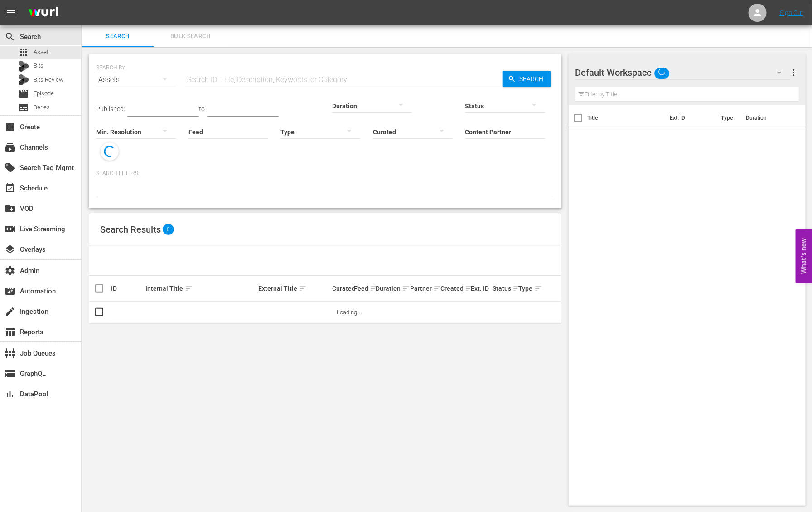  What do you see at coordinates (190, 37) in the screenshot?
I see `span: Bulk Search` at bounding box center [190, 37].